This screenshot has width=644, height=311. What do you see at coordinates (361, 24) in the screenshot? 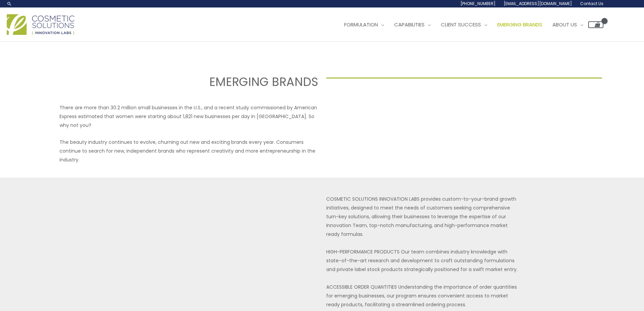
I see `span: Formulation` at bounding box center [361, 24].